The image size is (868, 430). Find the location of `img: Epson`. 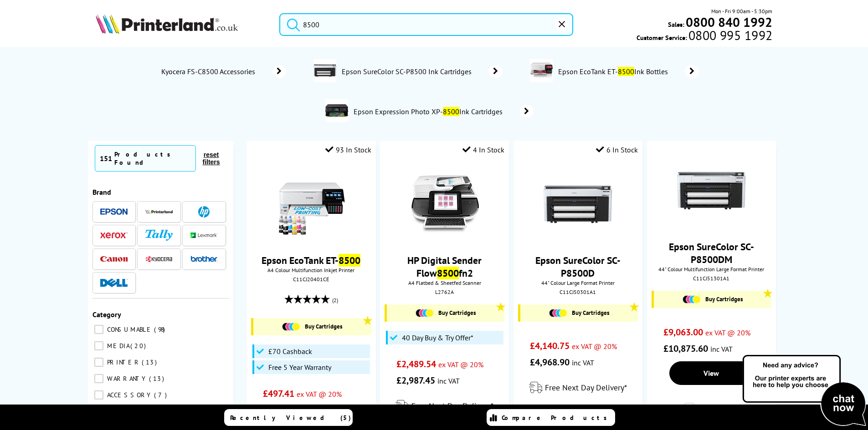

img: Epson is located at coordinates (114, 211).